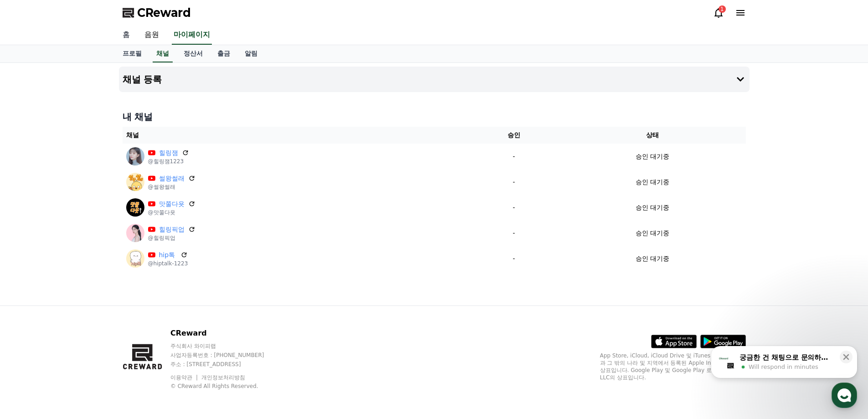  I want to click on p: @썰왕썰래, so click(172, 187).